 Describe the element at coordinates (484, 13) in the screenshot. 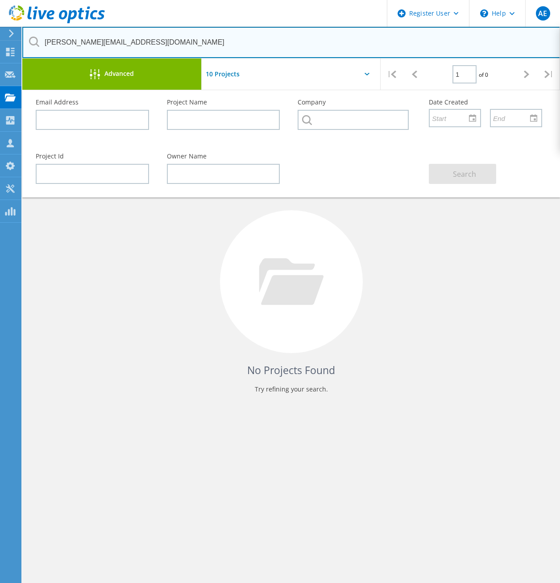

I see `svg: \n` at that location.